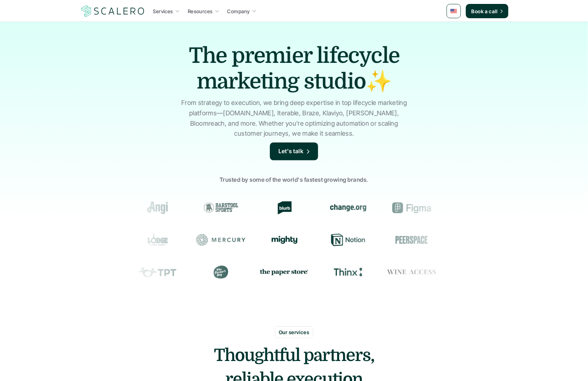 This screenshot has height=381, width=588. Describe the element at coordinates (209, 273) in the screenshot. I see `div: The Farmer's Dog` at that location.